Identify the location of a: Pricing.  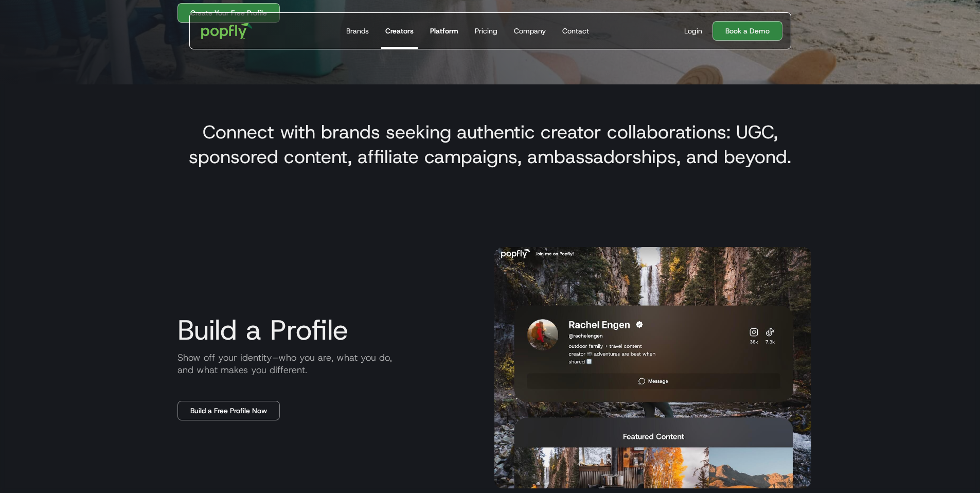
(486, 31).